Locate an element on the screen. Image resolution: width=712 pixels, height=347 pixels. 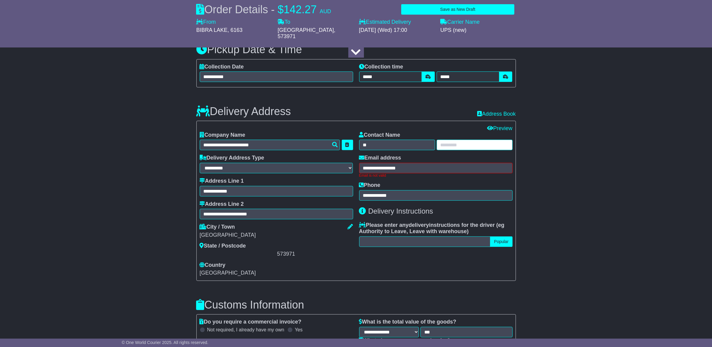
h3: Customs Information is located at coordinates (356, 305).